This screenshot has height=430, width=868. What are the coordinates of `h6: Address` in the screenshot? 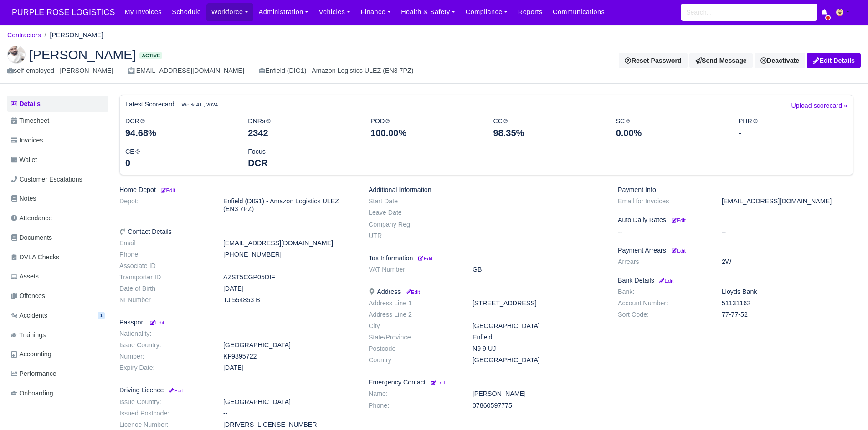 It's located at (486, 292).